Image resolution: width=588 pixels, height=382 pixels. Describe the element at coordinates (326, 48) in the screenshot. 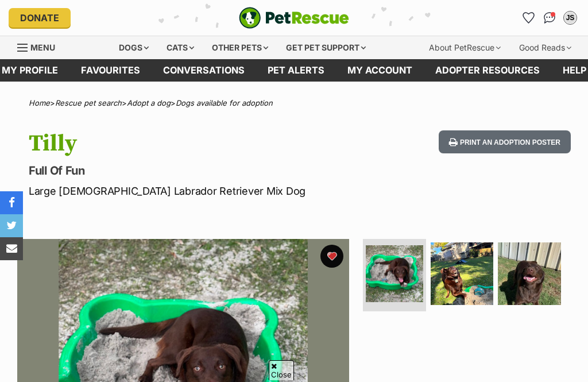

I see `div: Get pet support` at that location.